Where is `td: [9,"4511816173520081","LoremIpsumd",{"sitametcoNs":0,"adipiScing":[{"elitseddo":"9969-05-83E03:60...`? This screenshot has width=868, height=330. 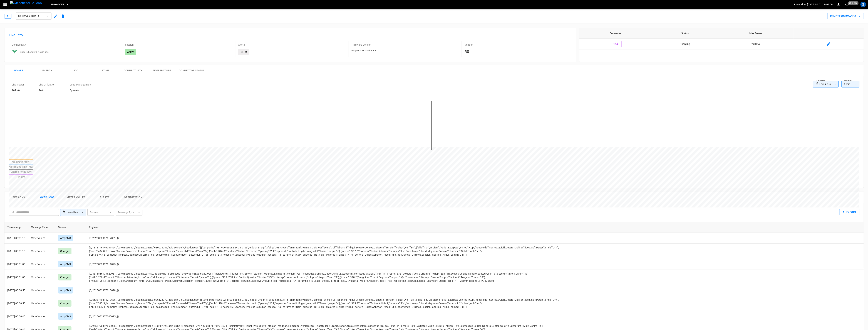 td: [9,"4511816173520081","LoremIpsumd",{"sitametcoNs":0,"adipiScing":[{"elitseddo":"9969-05-83E03:60... is located at coordinates (346, 277).